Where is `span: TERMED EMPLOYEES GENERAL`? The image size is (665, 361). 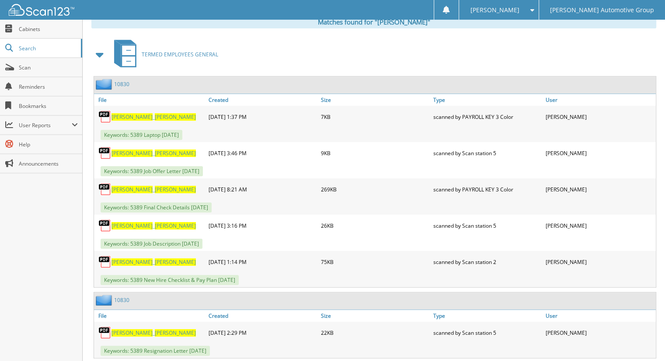 span: TERMED EMPLOYEES GENERAL is located at coordinates (180, 54).